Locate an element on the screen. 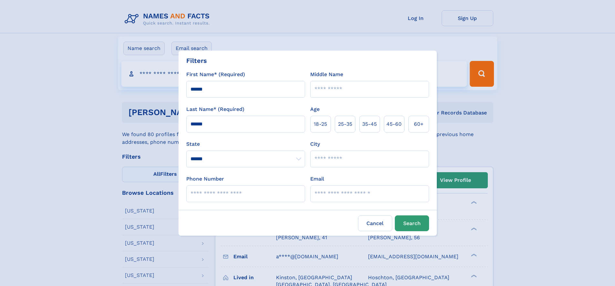 The image size is (615, 286). span: 60+ is located at coordinates (418, 124).